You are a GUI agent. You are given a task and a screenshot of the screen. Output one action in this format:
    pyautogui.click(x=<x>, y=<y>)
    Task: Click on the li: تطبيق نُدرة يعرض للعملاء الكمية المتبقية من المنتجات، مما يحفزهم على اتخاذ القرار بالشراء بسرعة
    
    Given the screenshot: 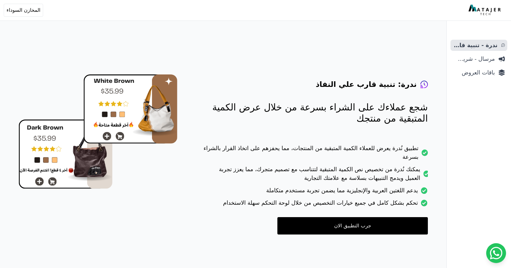 What is the action you would take?
    pyautogui.click(x=315, y=155)
    